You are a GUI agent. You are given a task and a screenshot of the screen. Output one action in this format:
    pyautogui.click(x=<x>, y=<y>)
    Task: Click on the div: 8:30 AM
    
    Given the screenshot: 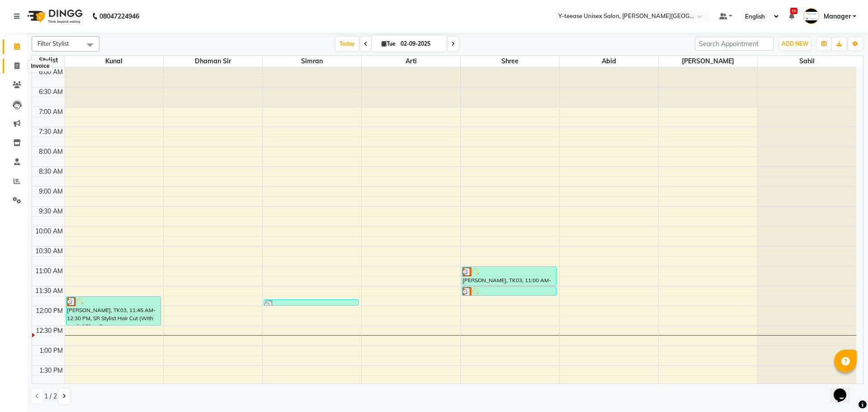 What is the action you would take?
    pyautogui.click(x=51, y=171)
    